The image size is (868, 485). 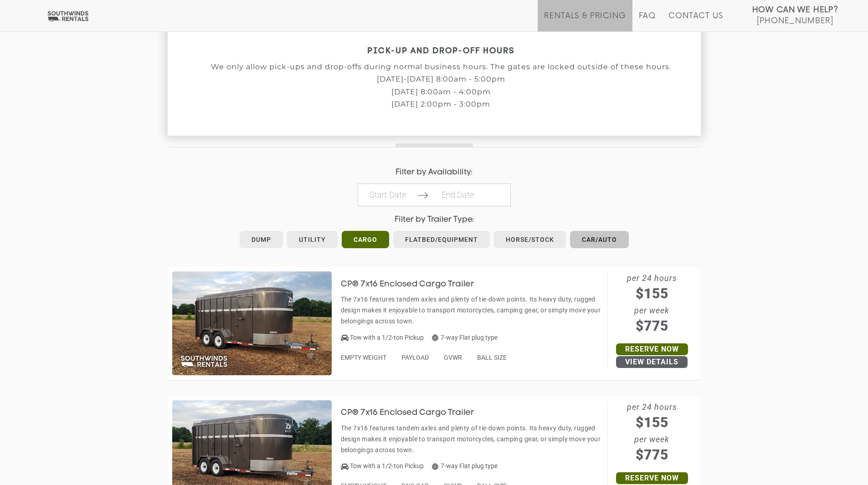 I want to click on span: EMPTY WEIGHT, so click(x=364, y=358).